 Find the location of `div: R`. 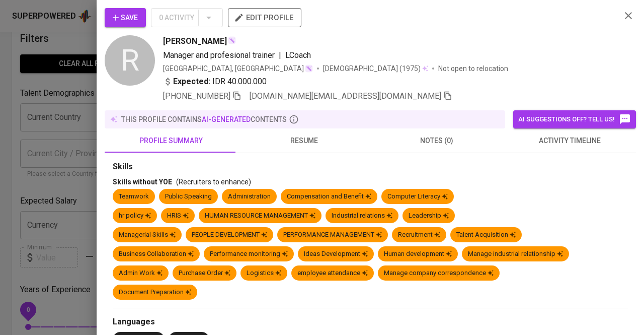

div: R is located at coordinates (130, 60).